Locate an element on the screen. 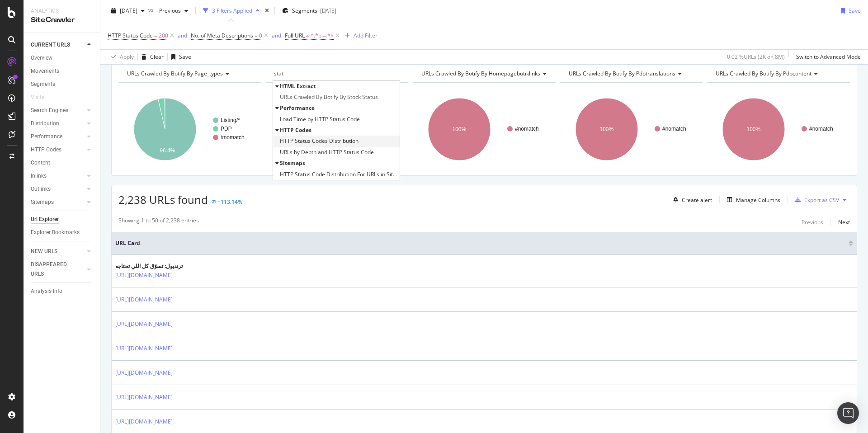 This screenshot has height=433, width=868. div: and is located at coordinates (276, 35).